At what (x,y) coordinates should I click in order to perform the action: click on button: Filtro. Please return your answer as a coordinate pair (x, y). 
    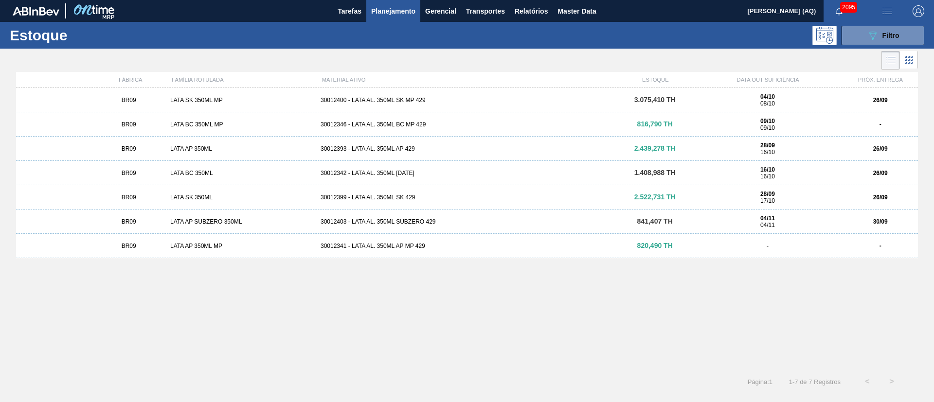
    Looking at the image, I should click on (883, 36).